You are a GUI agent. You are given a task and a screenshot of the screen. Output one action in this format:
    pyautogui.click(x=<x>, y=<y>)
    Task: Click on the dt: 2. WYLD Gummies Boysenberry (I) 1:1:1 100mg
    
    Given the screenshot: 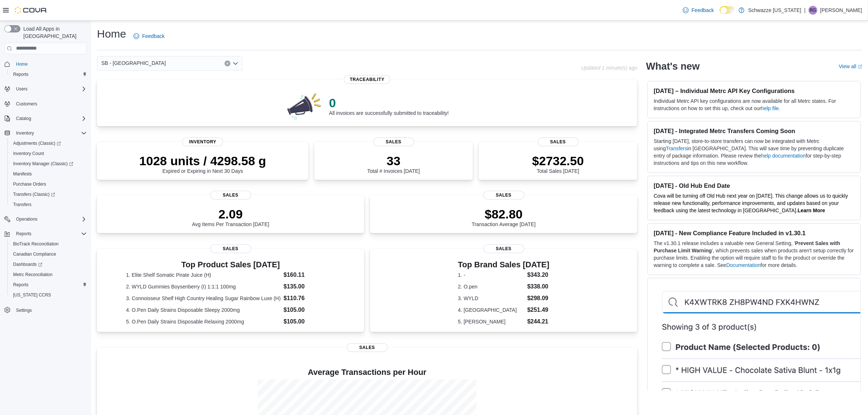 What is the action you would take?
    pyautogui.click(x=204, y=286)
    